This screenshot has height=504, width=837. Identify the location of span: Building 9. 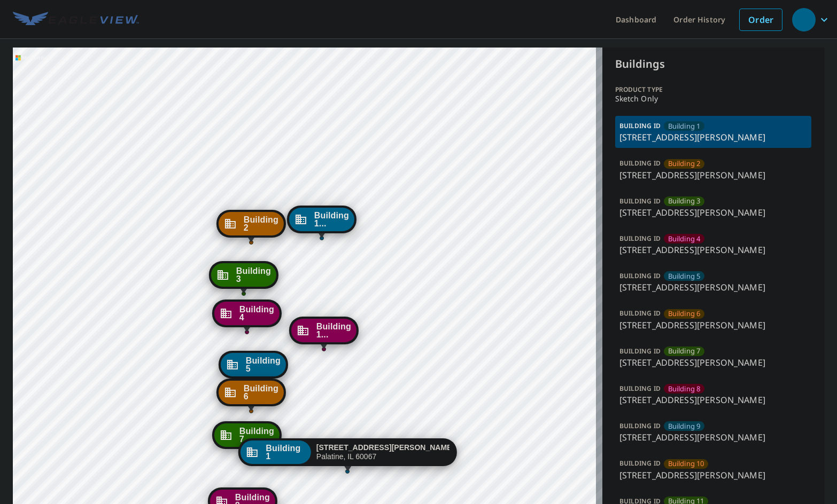
(684, 426).